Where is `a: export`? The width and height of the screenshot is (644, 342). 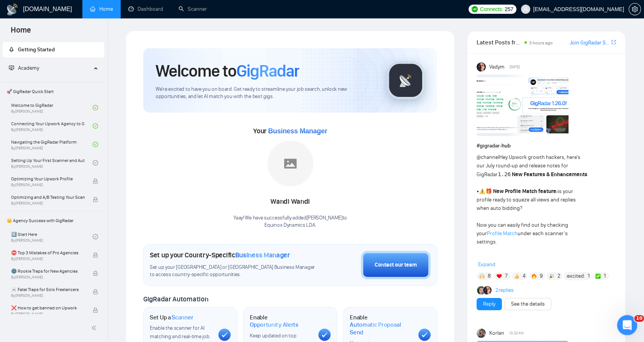
a: export is located at coordinates (614, 42).